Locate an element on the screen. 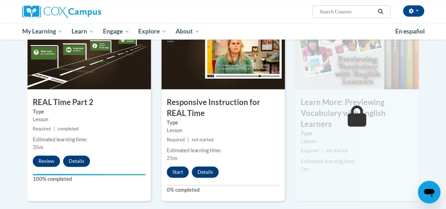 The height and width of the screenshot is (209, 446). label: 0% completed is located at coordinates (223, 190).